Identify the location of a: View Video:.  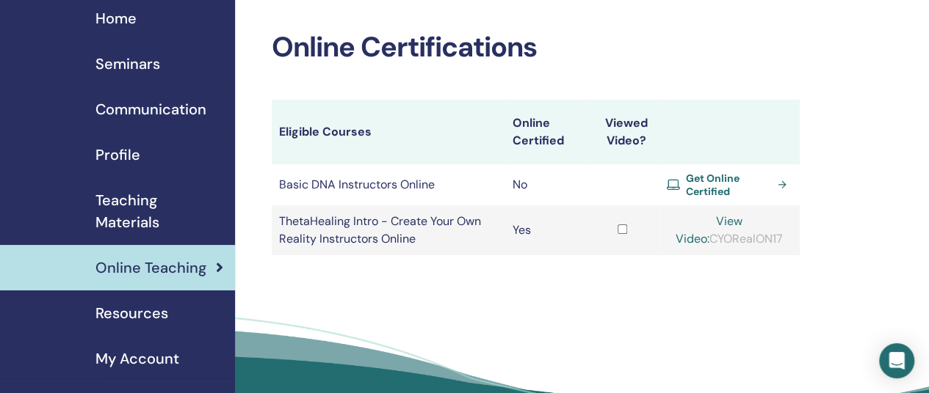
(708, 230).